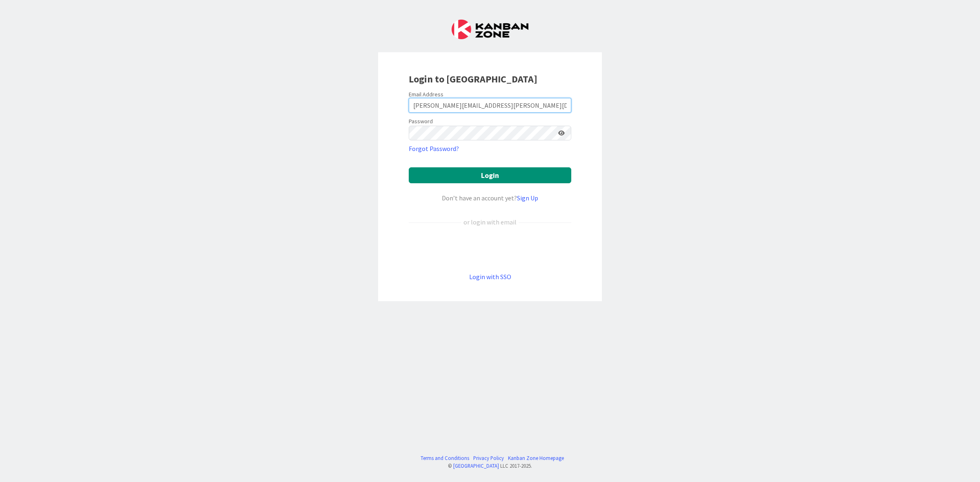  I want to click on a: Privacy Policy, so click(489, 458).